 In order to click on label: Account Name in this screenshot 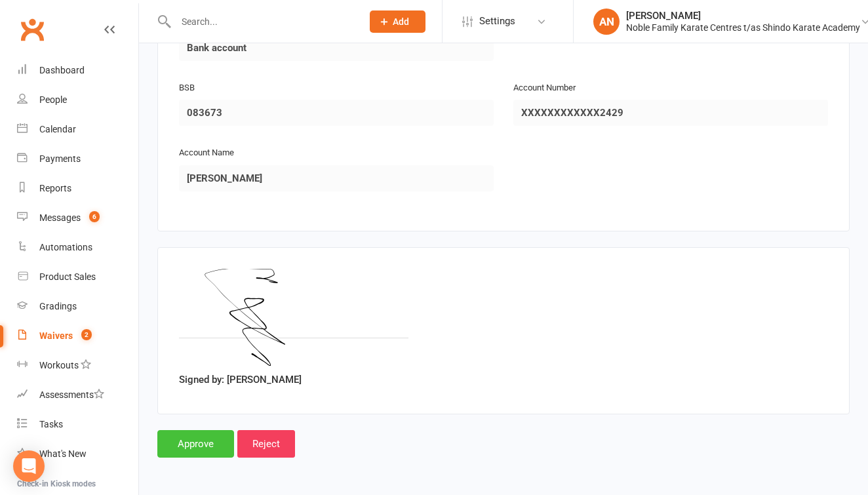, I will do `click(207, 153)`.